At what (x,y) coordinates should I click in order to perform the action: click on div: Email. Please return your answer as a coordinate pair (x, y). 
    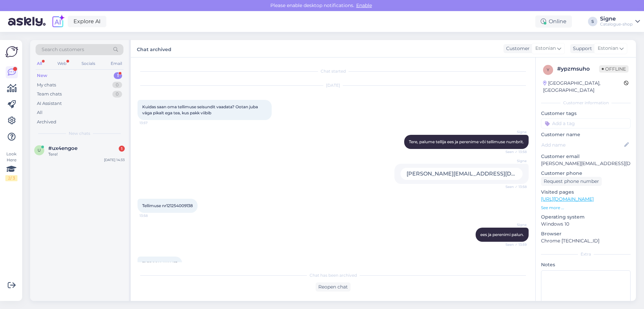
    Looking at the image, I should click on (116, 64).